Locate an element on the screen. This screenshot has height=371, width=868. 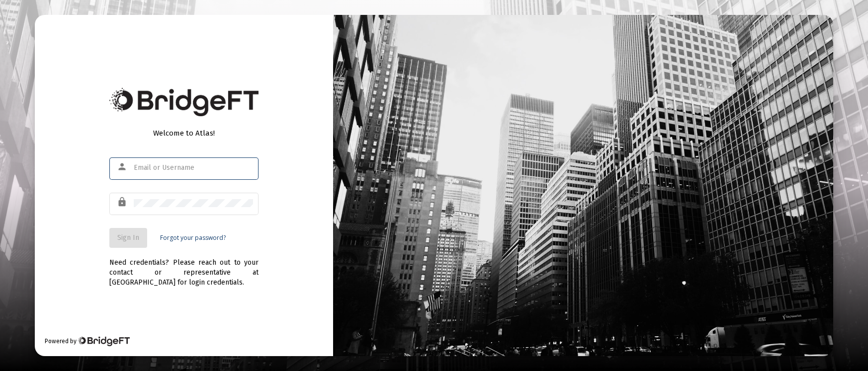
input: Email or Username is located at coordinates (194, 168).